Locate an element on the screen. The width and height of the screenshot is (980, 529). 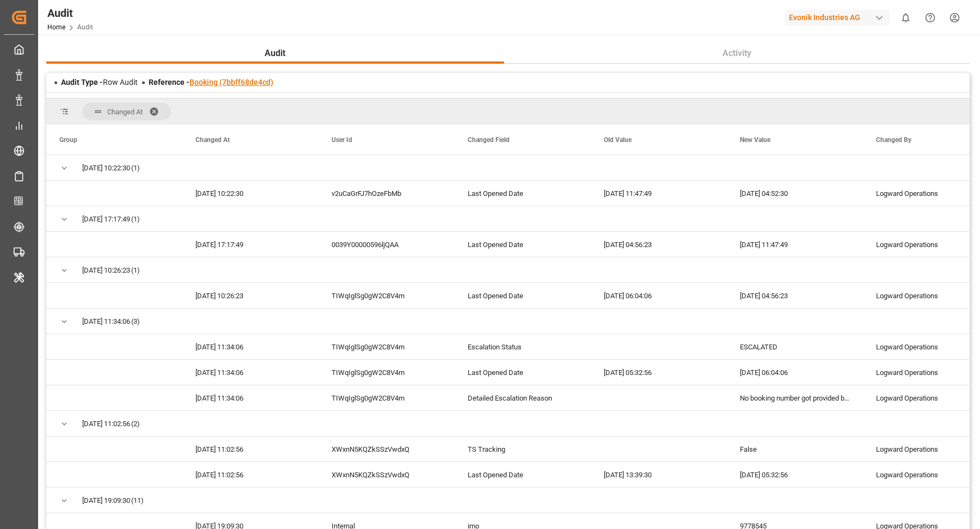
div: Evonik Industries AG is located at coordinates (836, 17).